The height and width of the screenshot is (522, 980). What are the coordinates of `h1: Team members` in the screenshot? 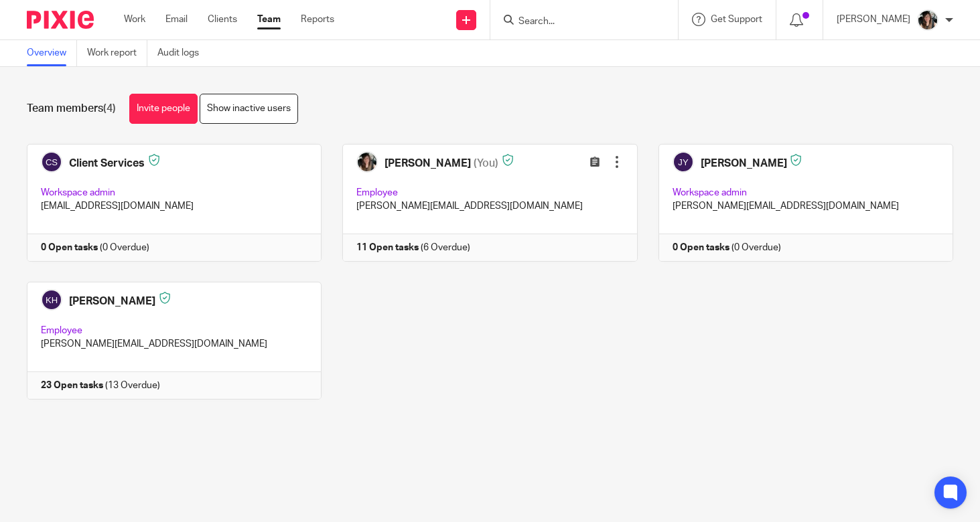 It's located at (71, 109).